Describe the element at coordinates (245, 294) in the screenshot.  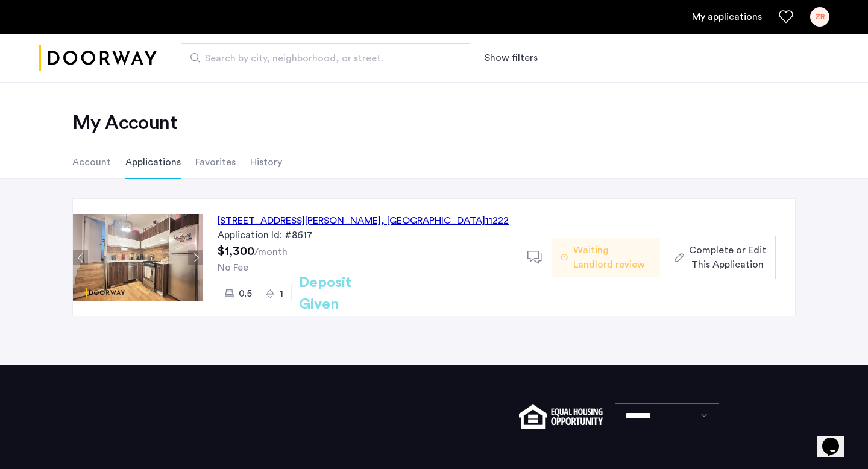
I see `span: 0.5` at that location.